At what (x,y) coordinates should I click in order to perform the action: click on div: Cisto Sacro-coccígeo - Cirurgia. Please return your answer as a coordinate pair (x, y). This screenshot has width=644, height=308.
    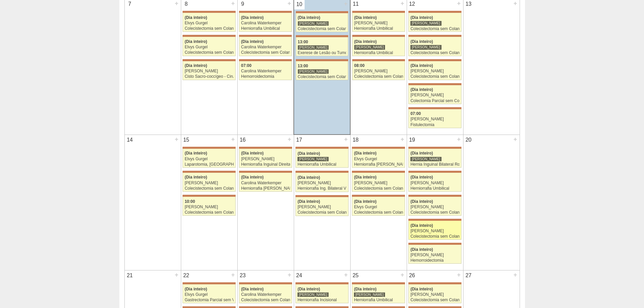
    Looking at the image, I should click on (209, 76).